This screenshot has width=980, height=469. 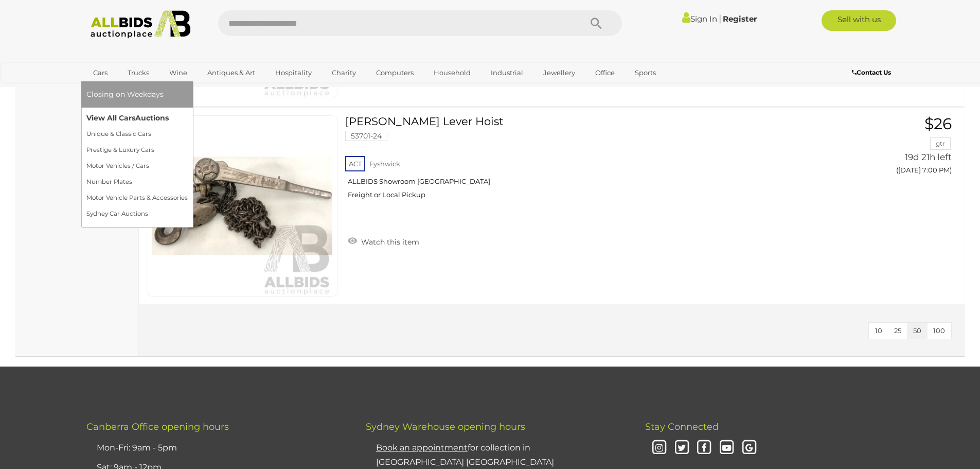 What do you see at coordinates (879, 330) in the screenshot?
I see `span: 10` at bounding box center [879, 330].